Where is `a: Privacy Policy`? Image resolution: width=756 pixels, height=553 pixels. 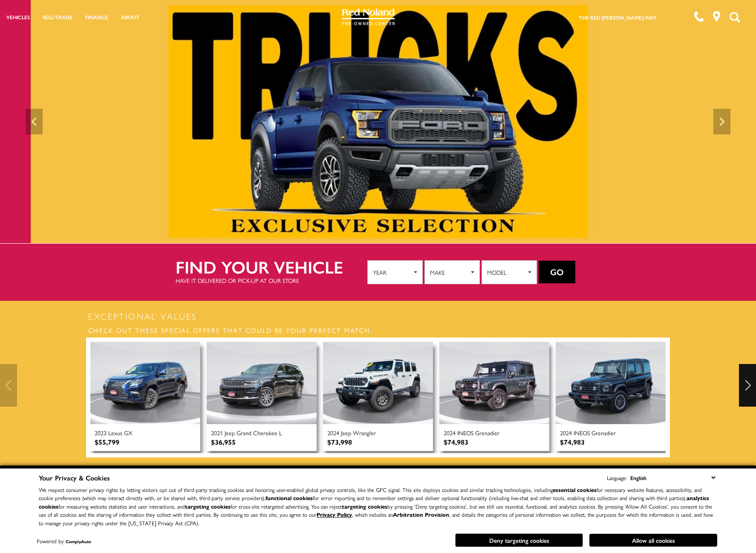
a: Privacy Policy is located at coordinates (334, 514).